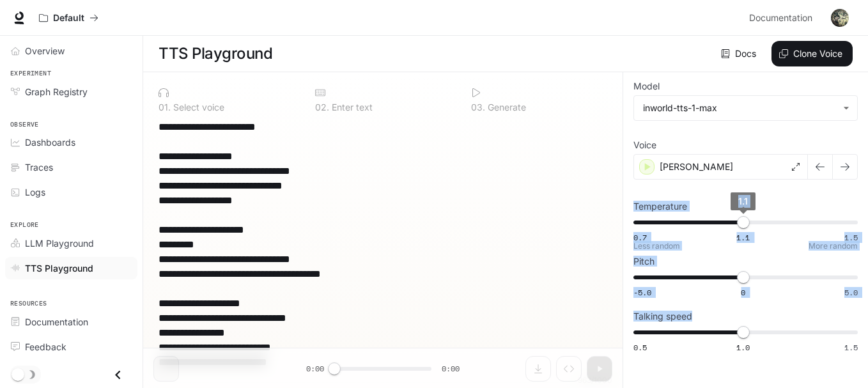  Describe the element at coordinates (71, 142) in the screenshot. I see `a: Dashboards` at that location.